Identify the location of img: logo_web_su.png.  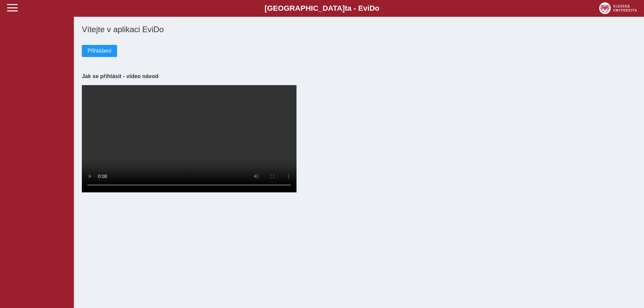
(618, 8).